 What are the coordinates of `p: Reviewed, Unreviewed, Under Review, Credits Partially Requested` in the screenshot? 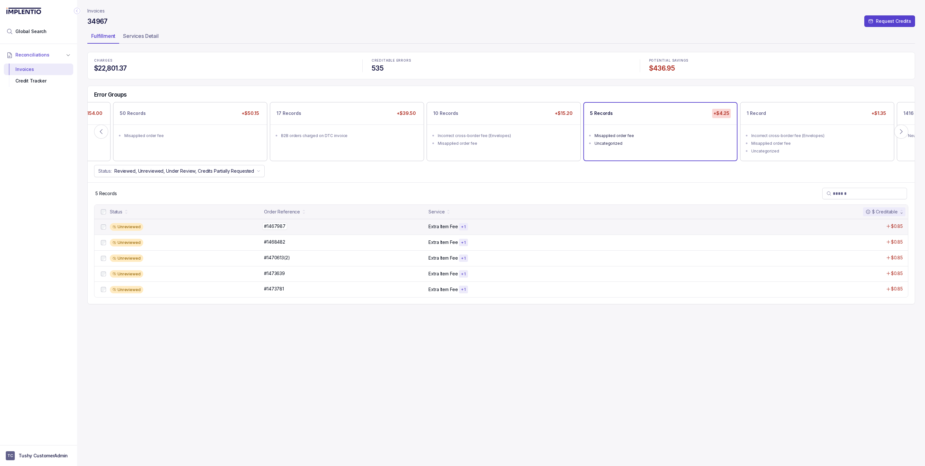 It's located at (184, 171).